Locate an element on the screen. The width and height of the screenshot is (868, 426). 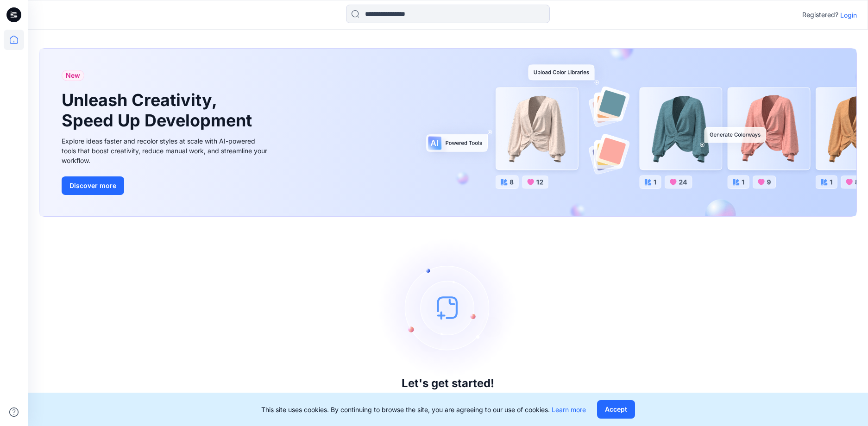
h1: Unleash Creativity, Speed Up Development is located at coordinates (159, 110).